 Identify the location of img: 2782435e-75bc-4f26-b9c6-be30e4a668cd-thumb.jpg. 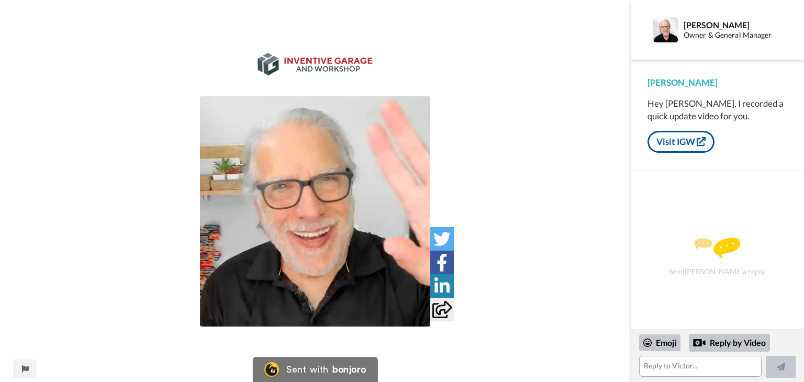
(315, 211).